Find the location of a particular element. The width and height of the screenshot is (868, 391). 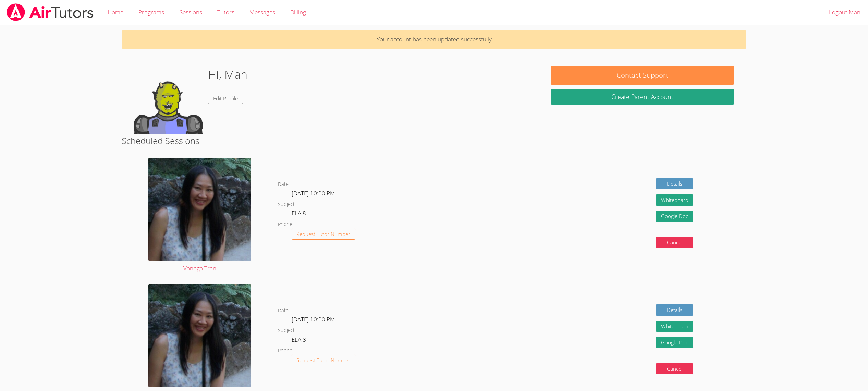

img: default.png is located at coordinates (168, 100).